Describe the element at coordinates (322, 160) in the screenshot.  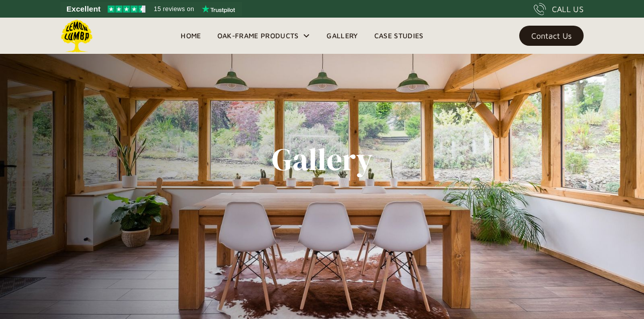
I see `h1: Gallery` at that location.